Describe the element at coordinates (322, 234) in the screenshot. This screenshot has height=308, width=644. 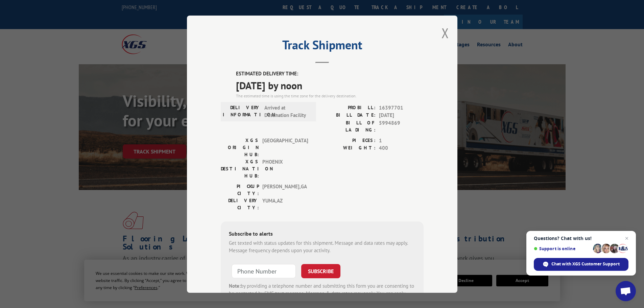
I see `div: Subscribe to alerts` at that location.